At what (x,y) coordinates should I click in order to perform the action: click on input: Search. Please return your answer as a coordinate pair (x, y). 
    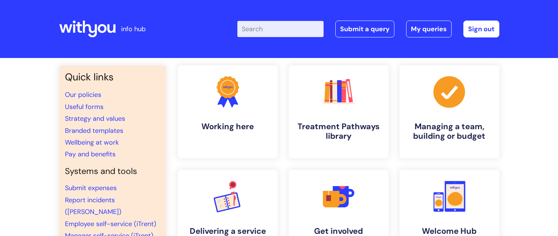
    Looking at the image, I should click on (280, 29).